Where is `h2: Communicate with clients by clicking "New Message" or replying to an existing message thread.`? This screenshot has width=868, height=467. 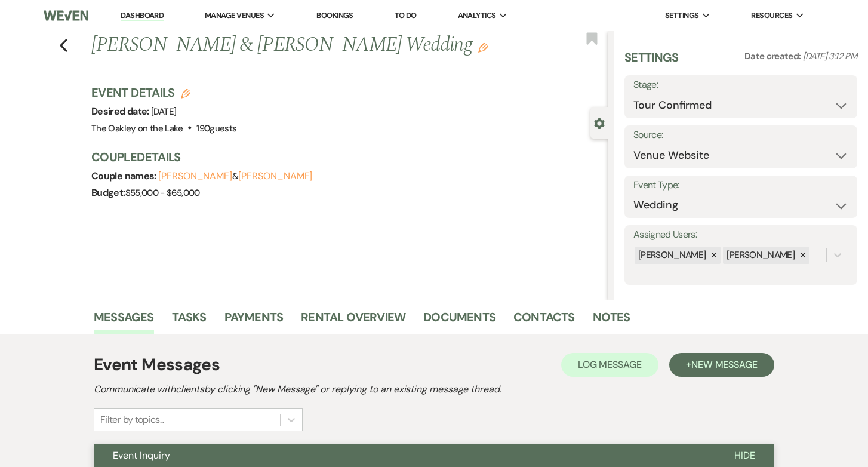
h2: Communicate with clients by clicking "New Message" or replying to an existing message thread. is located at coordinates (434, 389).